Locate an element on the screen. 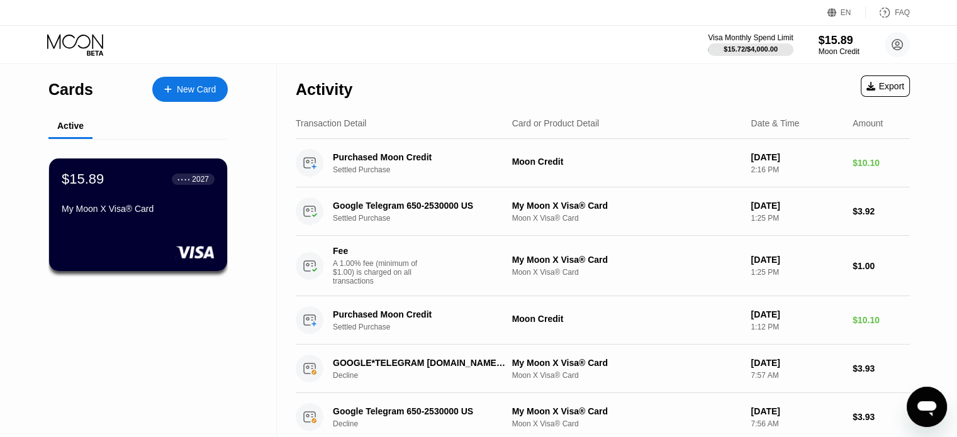  div: A 1.00% fee (minimum of $1.00) is charged on all transactions is located at coordinates (380, 272).